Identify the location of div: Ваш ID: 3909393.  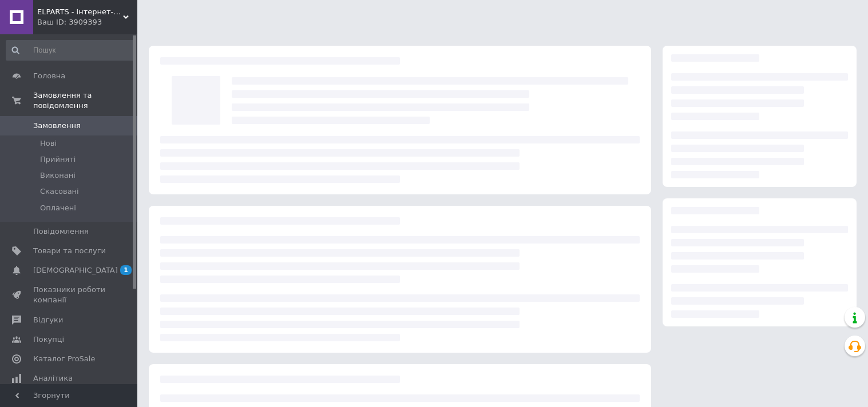
(87, 22).